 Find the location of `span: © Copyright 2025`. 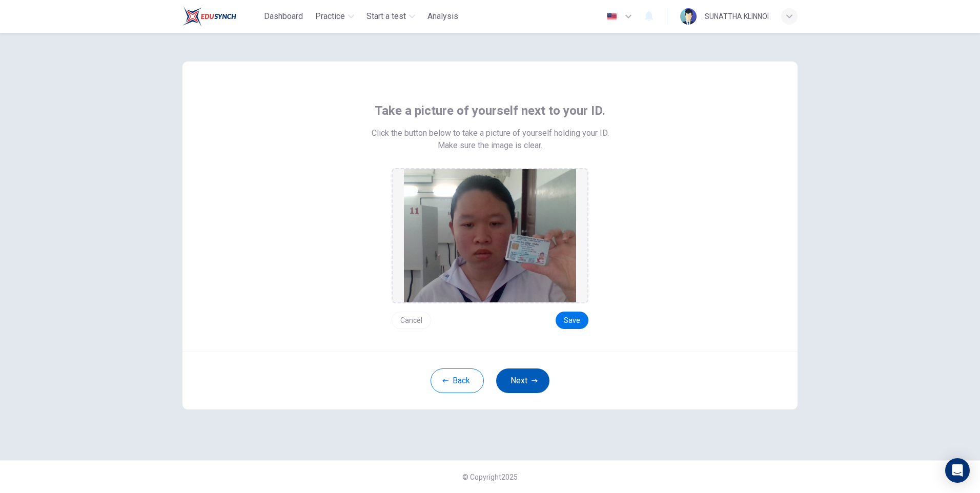

span: © Copyright 2025 is located at coordinates (490, 477).